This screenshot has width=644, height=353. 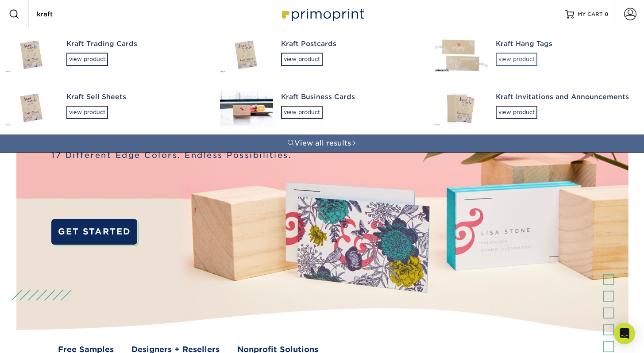 What do you see at coordinates (350, 44) in the screenshot?
I see `div: Kraft Postcards` at bounding box center [350, 44].